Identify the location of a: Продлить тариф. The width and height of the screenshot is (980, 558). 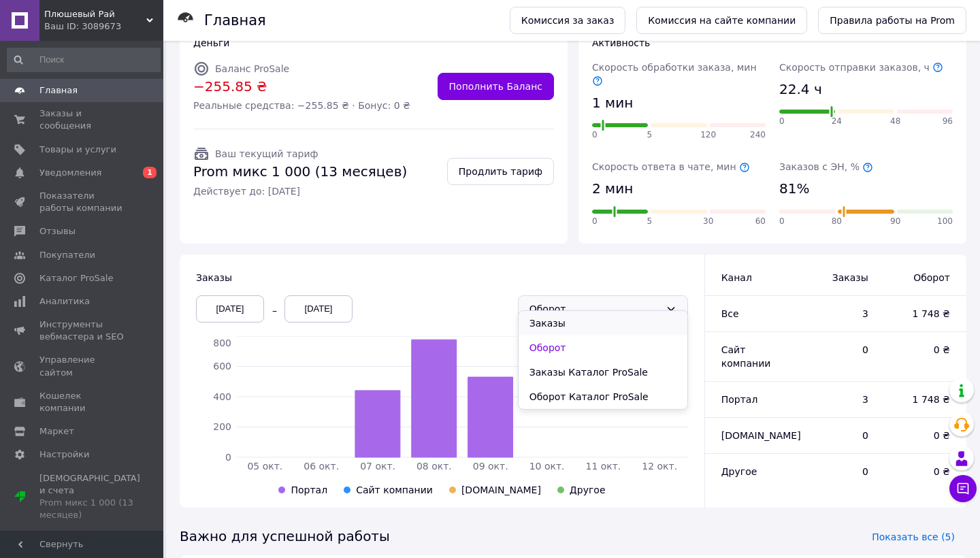
(500, 171).